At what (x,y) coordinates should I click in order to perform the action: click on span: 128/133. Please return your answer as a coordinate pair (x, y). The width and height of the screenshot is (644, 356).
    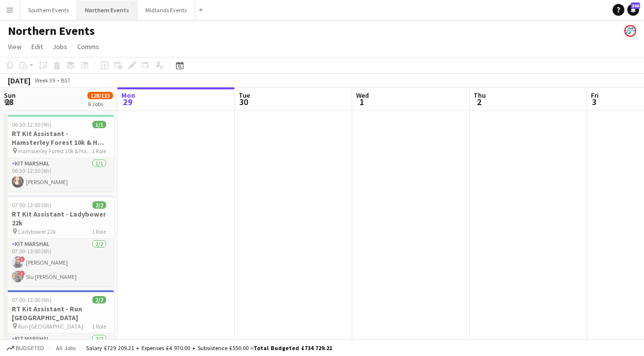
    Looking at the image, I should click on (100, 95).